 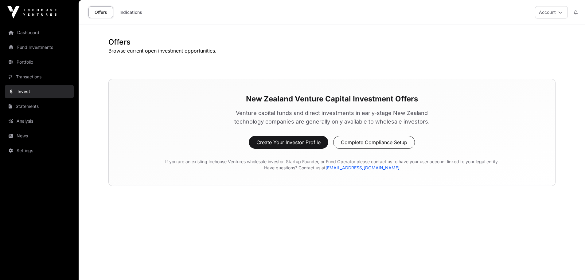 I want to click on p: Browse current open investment opportunities., so click(x=332, y=51).